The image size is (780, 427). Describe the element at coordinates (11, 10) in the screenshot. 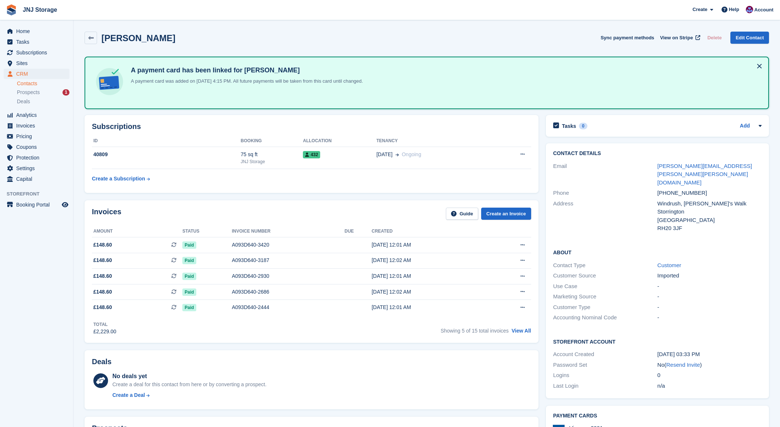

I see `img: stora-icon-8386f47178a22dfd0bd8f6a31ec36ba5ce8667c1dd55bd0f319d3a0aa187defe.svg` at that location.